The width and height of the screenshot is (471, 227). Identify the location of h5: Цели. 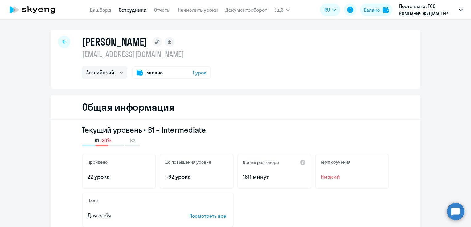
(92, 201).